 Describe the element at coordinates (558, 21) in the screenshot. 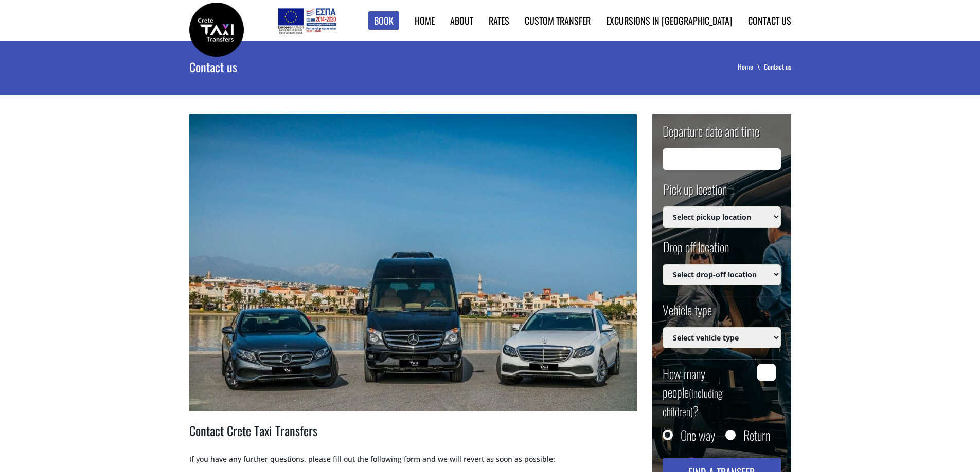

I see `a: Custom Transfer` at that location.